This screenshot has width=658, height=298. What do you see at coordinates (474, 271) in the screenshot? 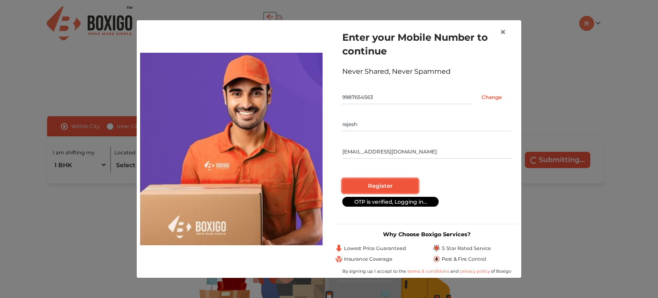
I see `a: privacy policy` at bounding box center [474, 271].